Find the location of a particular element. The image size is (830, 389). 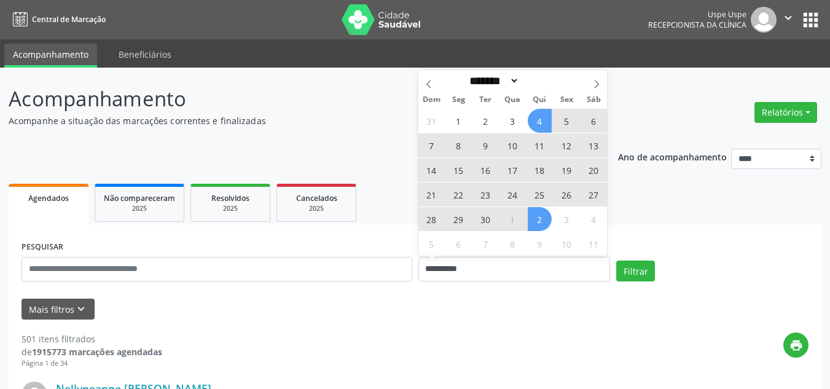

span: Setembro 13, 2025 is located at coordinates (593, 145).